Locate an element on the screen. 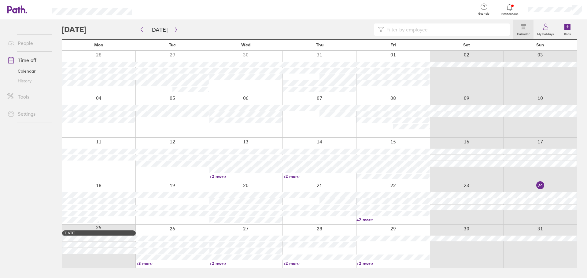 This screenshot has height=278, width=587. span: Mon is located at coordinates (99, 45).